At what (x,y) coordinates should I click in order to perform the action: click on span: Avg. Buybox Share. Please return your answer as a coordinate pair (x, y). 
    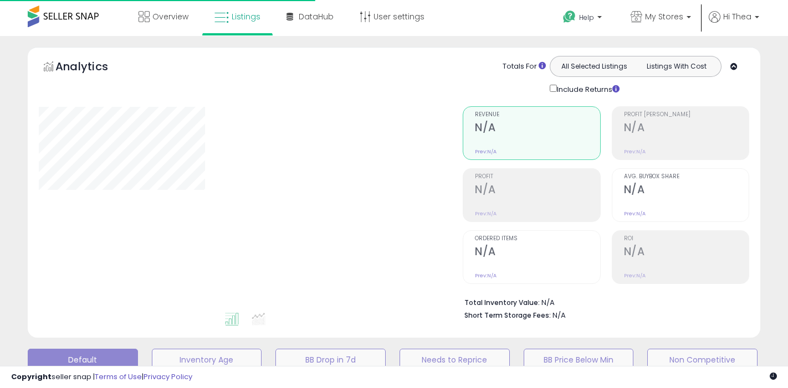
    Looking at the image, I should click on (686, 177).